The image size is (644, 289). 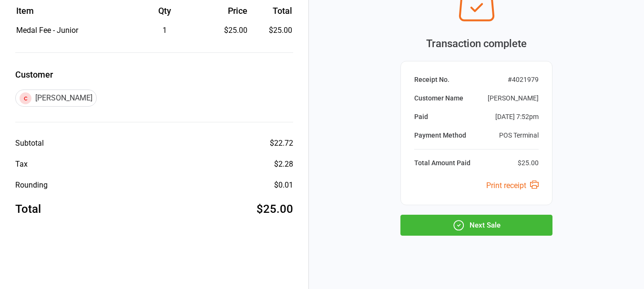 What do you see at coordinates (440, 135) in the screenshot?
I see `div: Payment Method` at bounding box center [440, 135].